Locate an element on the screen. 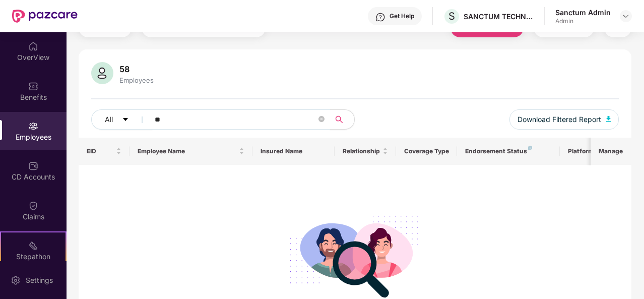  span: S is located at coordinates (451, 16).